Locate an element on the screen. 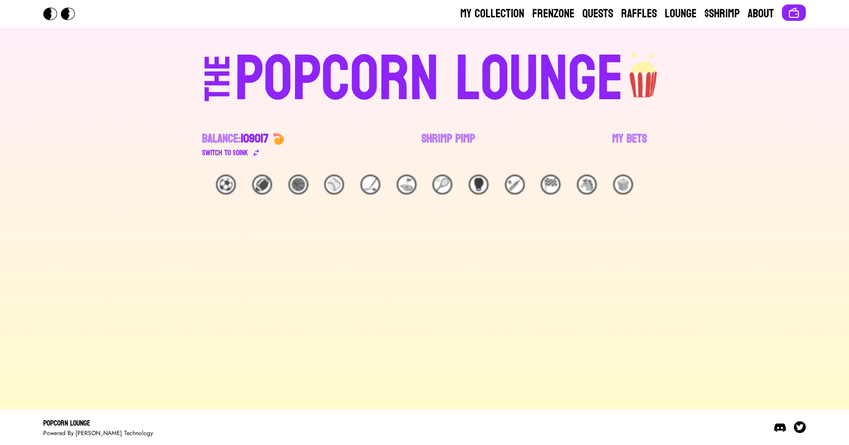 Image resolution: width=849 pixels, height=445 pixels. a: $Shrimp is located at coordinates (722, 14).